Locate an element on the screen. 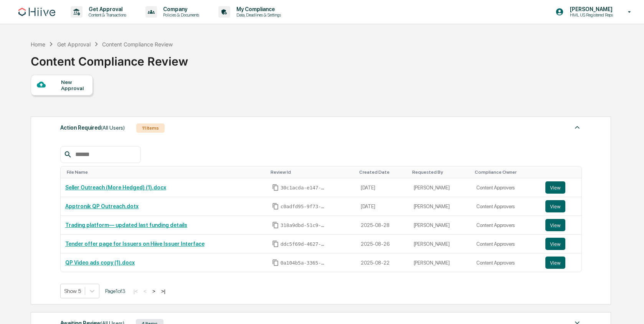 This screenshot has height=324, width=644. div: Home is located at coordinates (38, 44).